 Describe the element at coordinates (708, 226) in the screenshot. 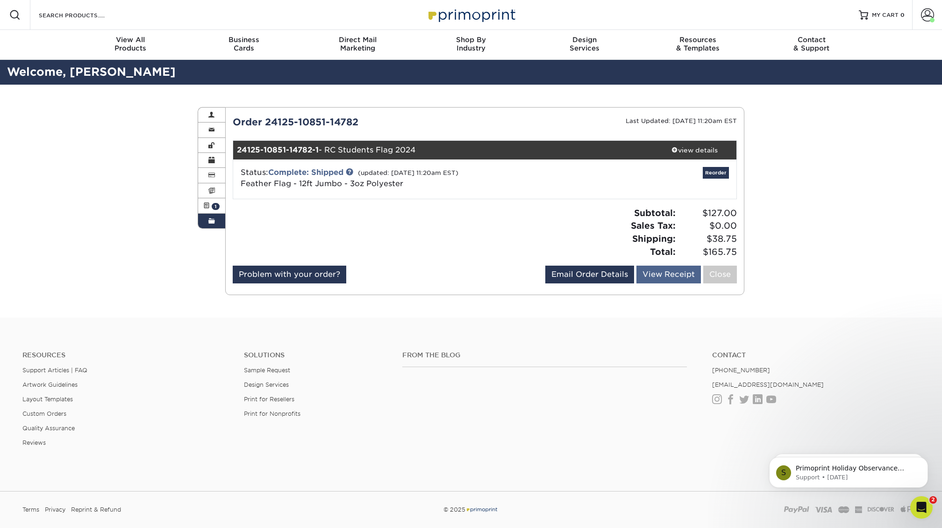

I see `span: $0.00` at that location.